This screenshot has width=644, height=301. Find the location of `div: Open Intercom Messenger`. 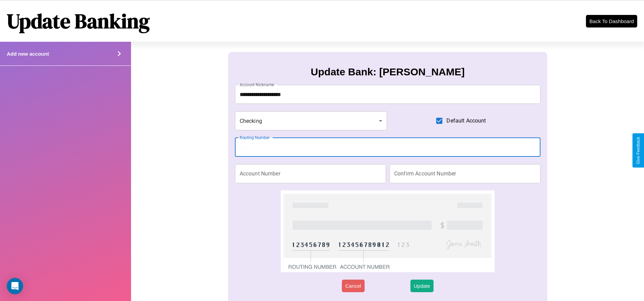

div: Open Intercom Messenger is located at coordinates (15, 286).